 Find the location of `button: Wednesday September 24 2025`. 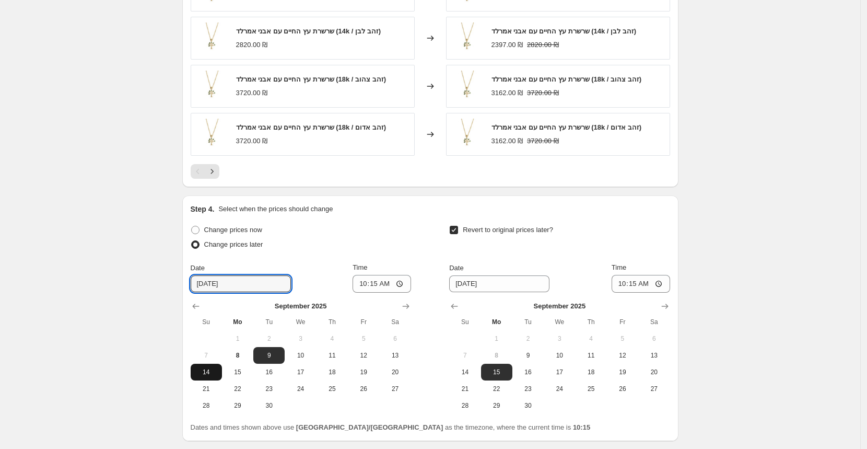

button: Wednesday September 24 2025 is located at coordinates (300, 389).